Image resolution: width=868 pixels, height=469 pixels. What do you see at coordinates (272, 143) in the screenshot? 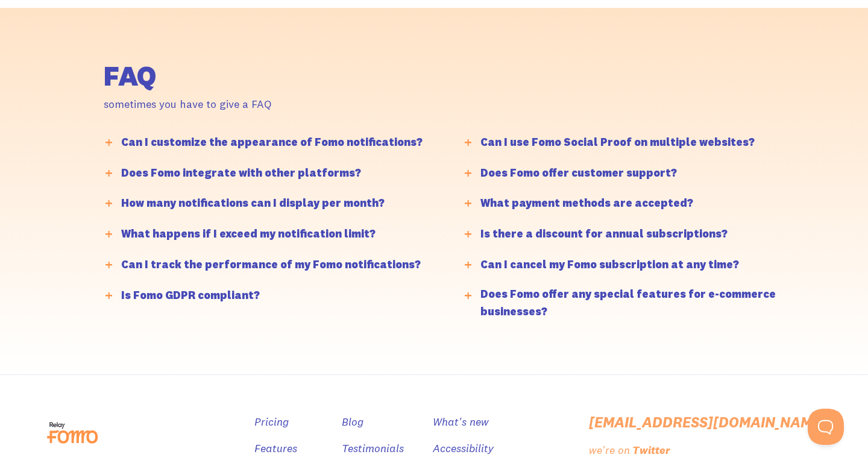
I see `div: Can I customize the appearance of Fomo notifications?` at bounding box center [272, 143].